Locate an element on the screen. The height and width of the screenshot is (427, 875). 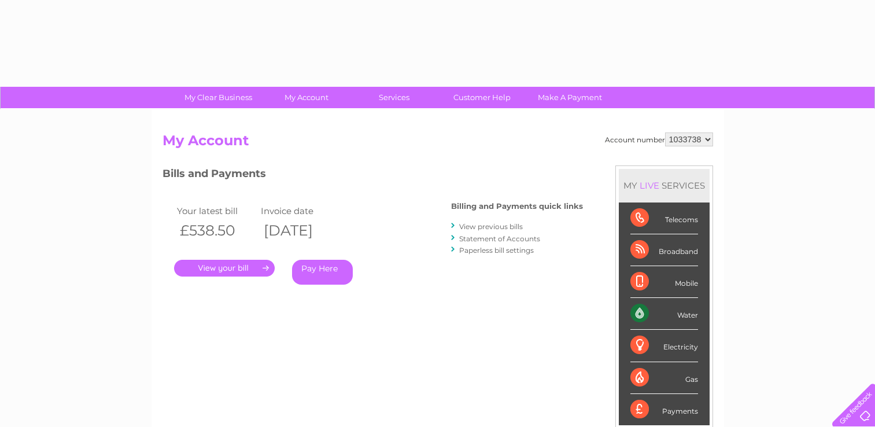
td: Your latest bill is located at coordinates (216, 210).